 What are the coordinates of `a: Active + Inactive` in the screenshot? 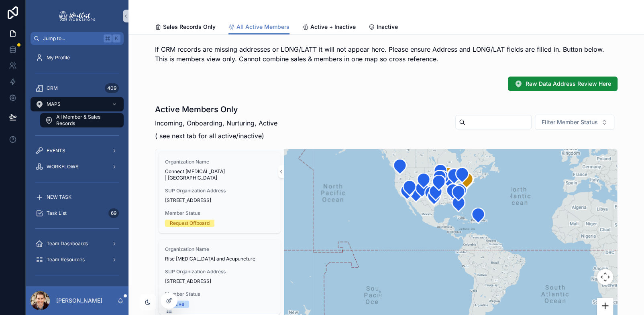 It's located at (329, 28).